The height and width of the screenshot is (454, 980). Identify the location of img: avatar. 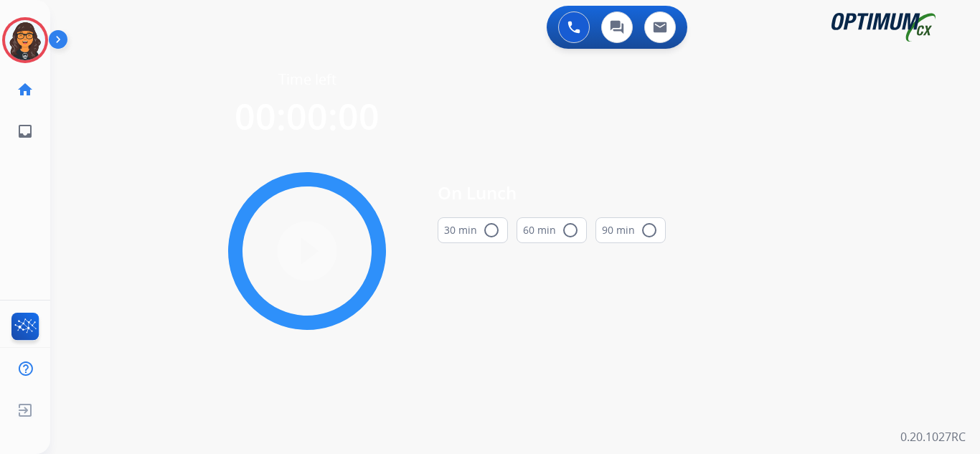
(25, 41).